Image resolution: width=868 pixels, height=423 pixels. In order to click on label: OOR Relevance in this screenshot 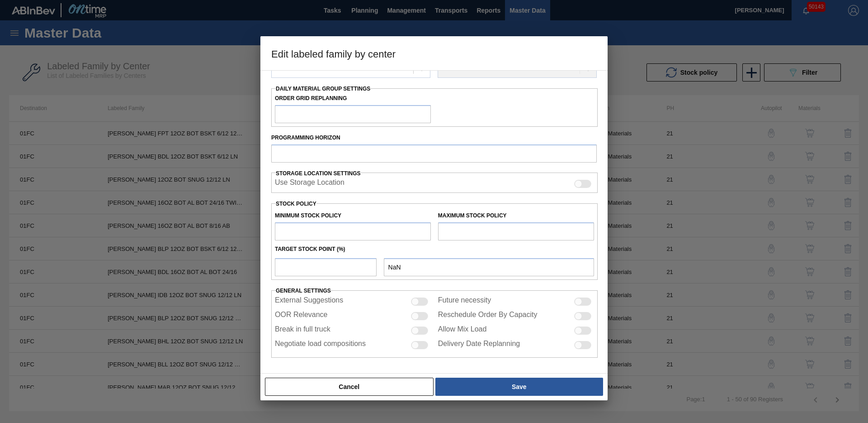, I will do `click(301, 316)`.